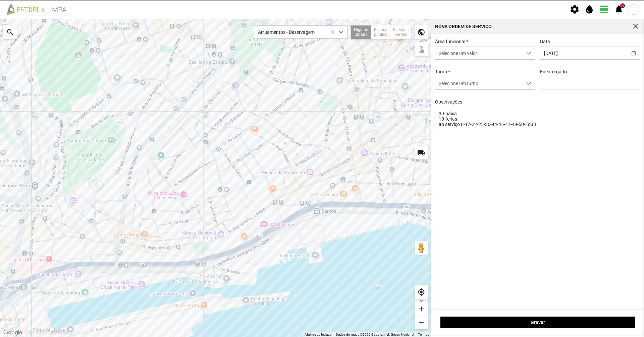 This screenshot has width=644, height=337. I want to click on img: Google, so click(13, 333).